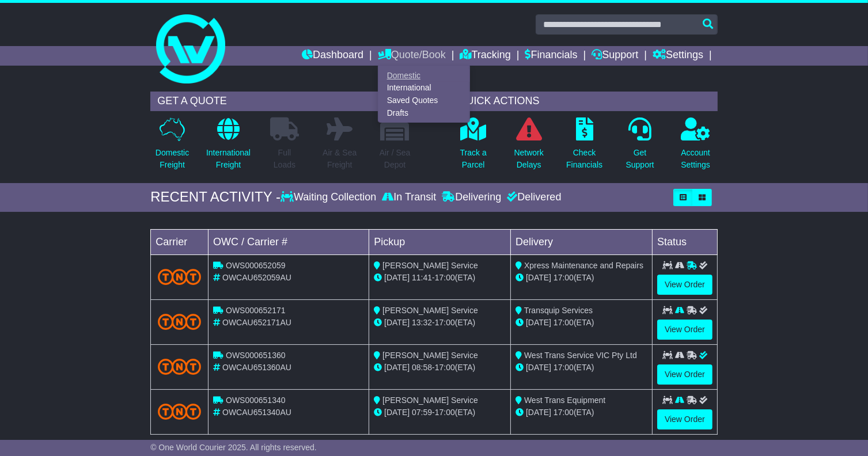  I want to click on div: Quote/Book, so click(424, 94).